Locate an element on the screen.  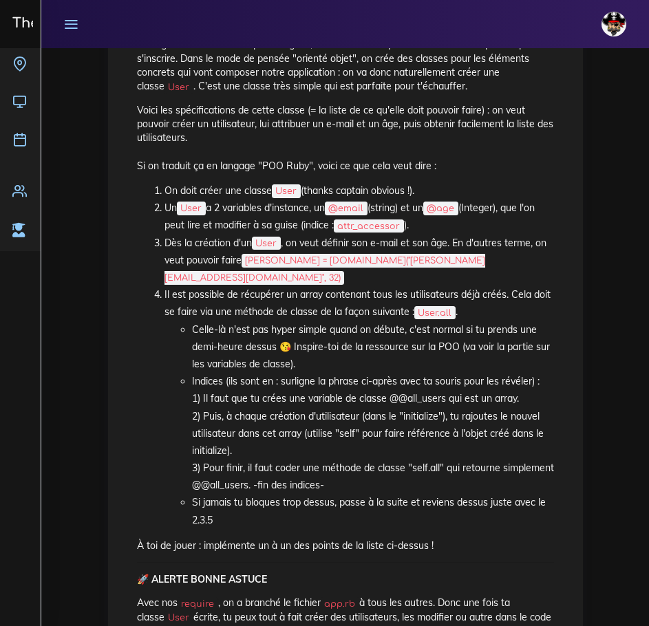
code: User.all is located at coordinates (435, 313).